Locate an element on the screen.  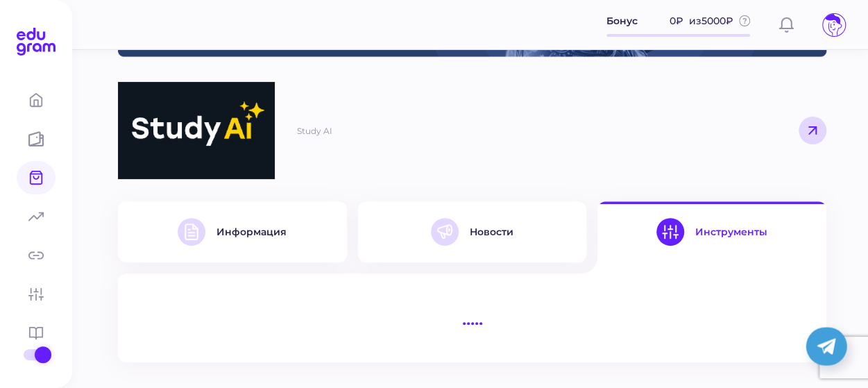
button: Новости is located at coordinates (472, 232).